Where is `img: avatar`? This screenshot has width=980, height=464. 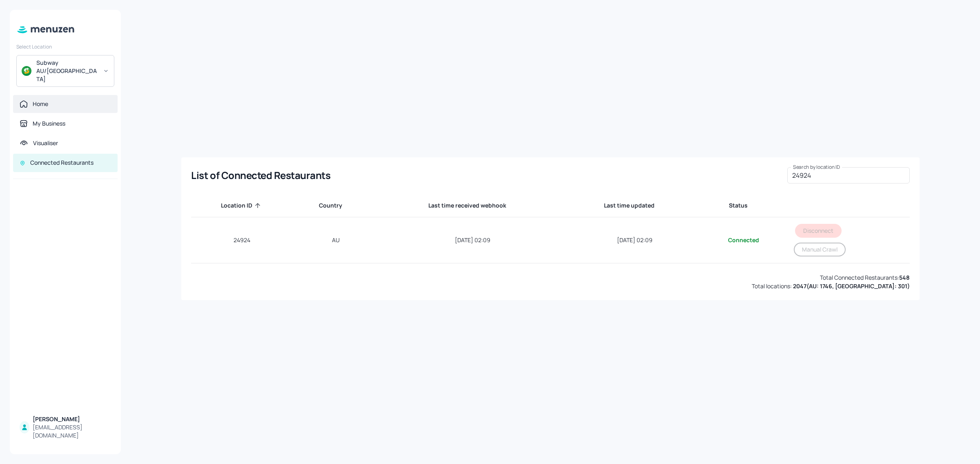
img: avatar is located at coordinates (27, 71).